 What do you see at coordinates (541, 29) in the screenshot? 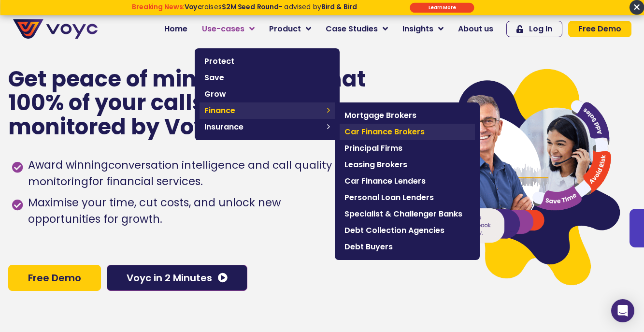
I see `span: Log In` at bounding box center [541, 29].